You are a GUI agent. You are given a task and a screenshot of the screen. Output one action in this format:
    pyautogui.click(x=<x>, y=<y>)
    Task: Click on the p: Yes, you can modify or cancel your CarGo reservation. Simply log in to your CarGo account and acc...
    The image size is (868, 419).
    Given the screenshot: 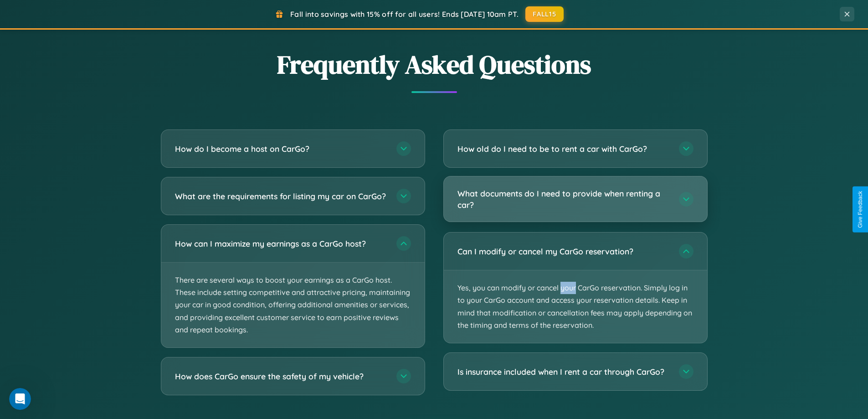 What is the action you would take?
    pyautogui.click(x=576, y=306)
    